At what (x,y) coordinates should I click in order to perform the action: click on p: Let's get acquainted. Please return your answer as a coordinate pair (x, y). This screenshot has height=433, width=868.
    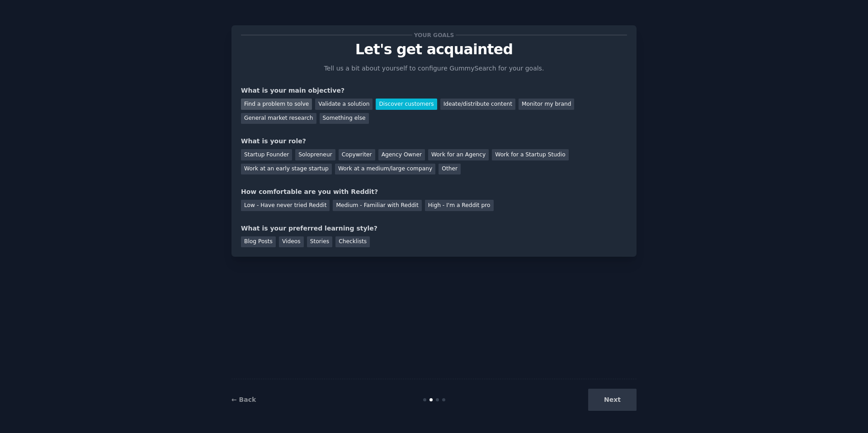
    Looking at the image, I should click on (434, 49).